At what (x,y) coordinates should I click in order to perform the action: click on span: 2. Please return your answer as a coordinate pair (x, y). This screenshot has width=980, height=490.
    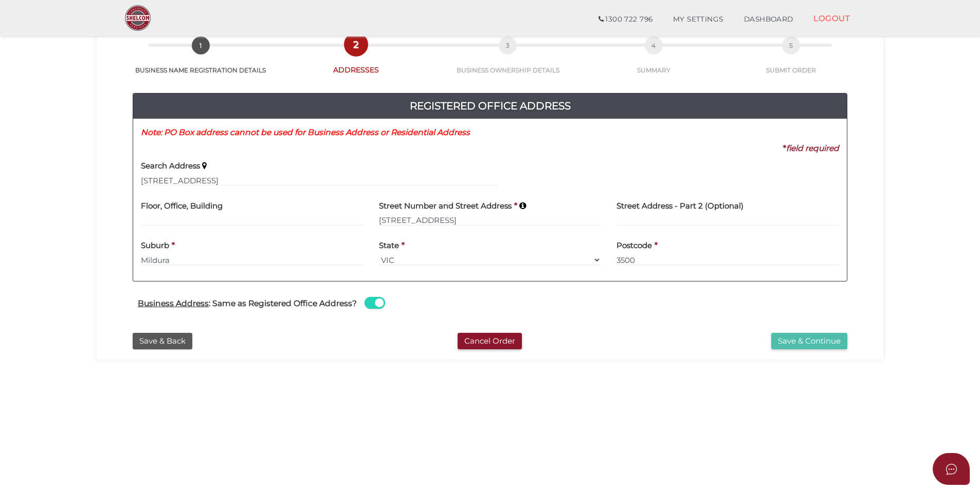
    Looking at the image, I should click on (356, 44).